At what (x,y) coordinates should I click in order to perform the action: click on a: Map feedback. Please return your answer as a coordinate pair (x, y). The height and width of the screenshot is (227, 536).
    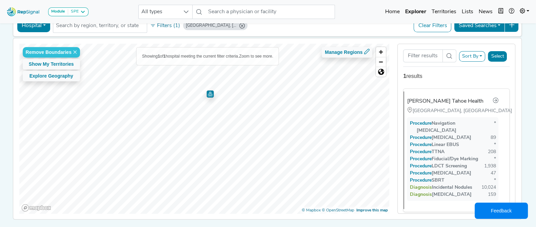
    Looking at the image, I should click on (372, 211).